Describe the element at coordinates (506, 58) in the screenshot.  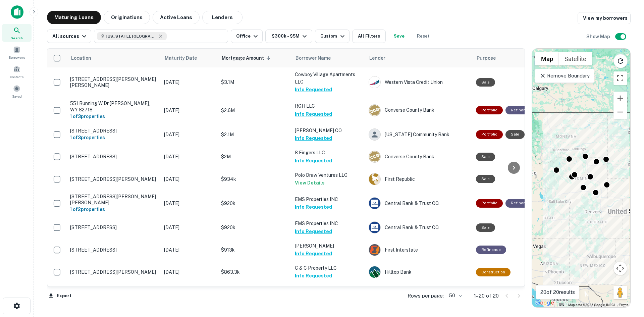
I see `th: Purpose` at that location.